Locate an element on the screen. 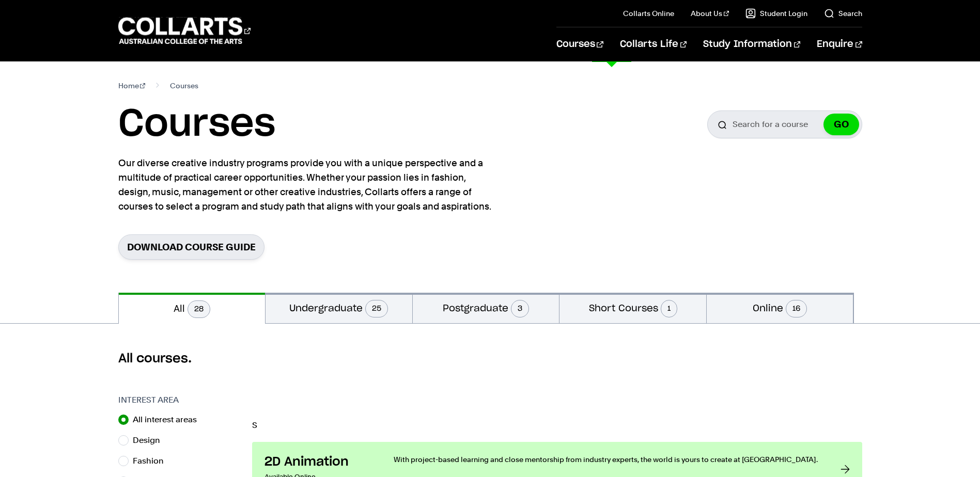 This screenshot has width=980, height=477. p: S is located at coordinates (557, 425).